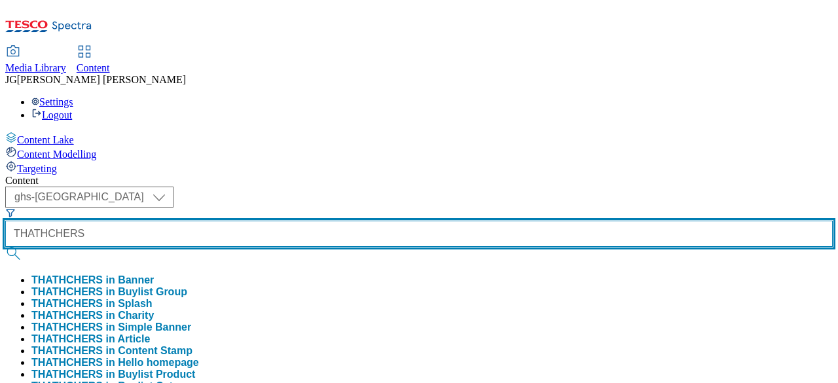  I want to click on button: THATHCHERS in Banner, so click(92, 280).